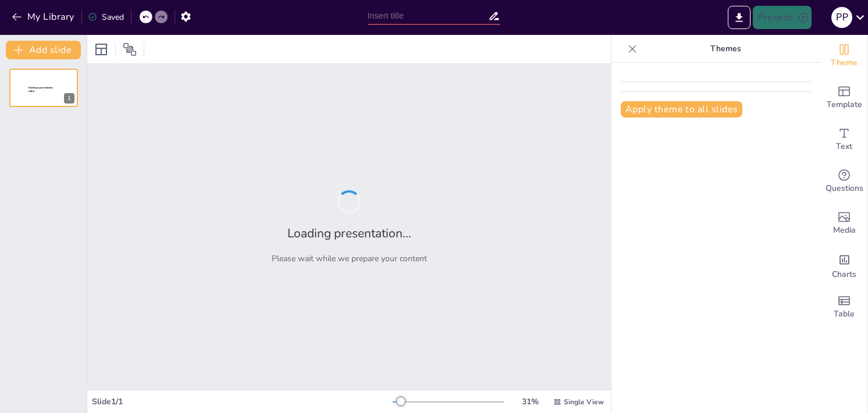  What do you see at coordinates (844, 275) in the screenshot?
I see `span: Charts` at bounding box center [844, 275].